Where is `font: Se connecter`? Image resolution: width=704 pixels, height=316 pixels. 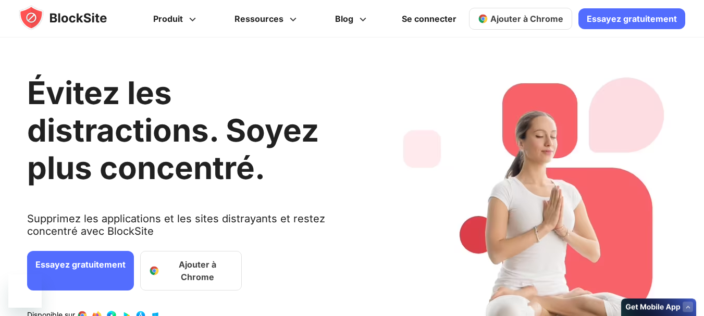
font: Se connecter is located at coordinates (429, 19).